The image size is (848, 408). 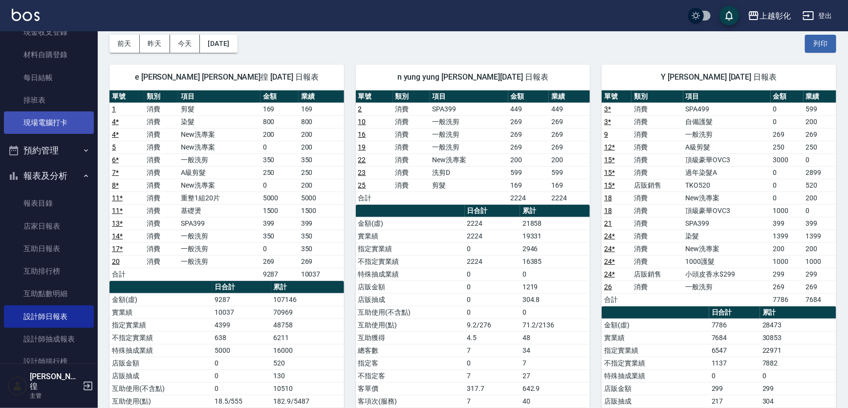 I want to click on td: 合計, so click(x=127, y=274).